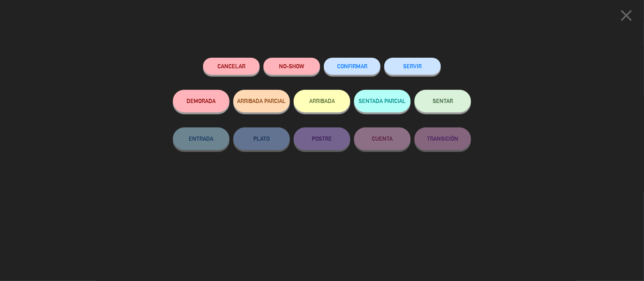 This screenshot has height=281, width=644. Describe the element at coordinates (627, 16) in the screenshot. I see `i: close` at that location.